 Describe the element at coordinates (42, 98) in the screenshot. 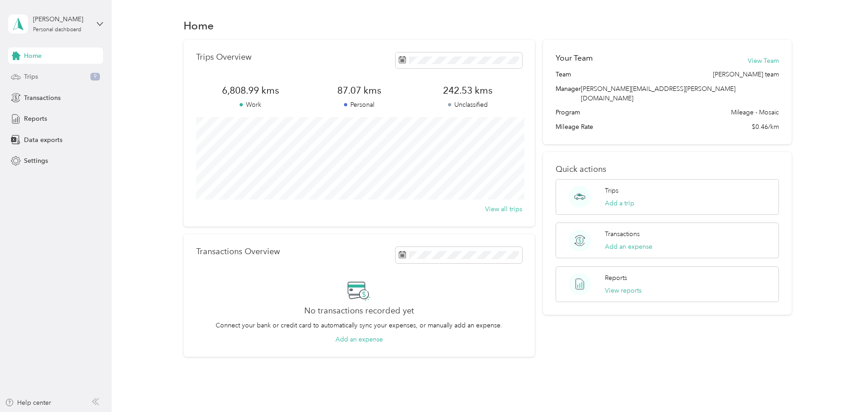

I see `span: Transactions` at that location.